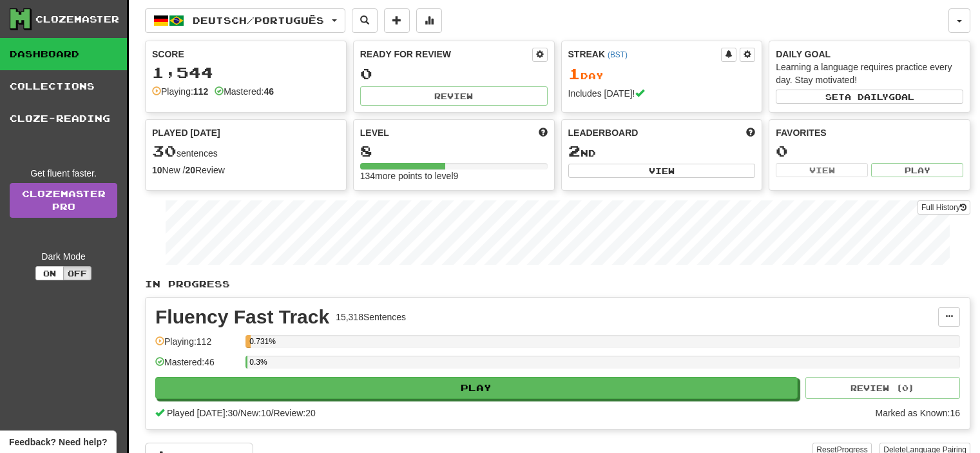  What do you see at coordinates (197, 345) in the screenshot?
I see `div: Playing: 112` at bounding box center [197, 345].